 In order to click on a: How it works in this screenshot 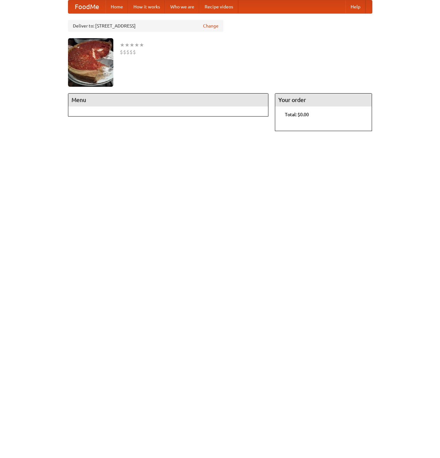, I will do `click(147, 7)`.